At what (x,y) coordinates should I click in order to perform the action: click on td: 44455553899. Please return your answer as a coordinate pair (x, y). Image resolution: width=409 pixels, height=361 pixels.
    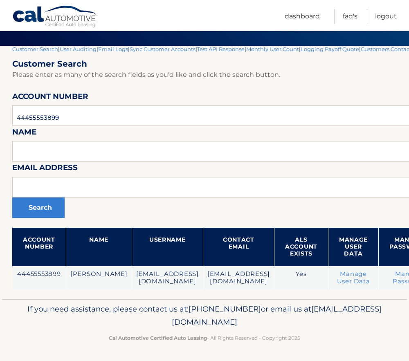
    Looking at the image, I should click on (39, 278).